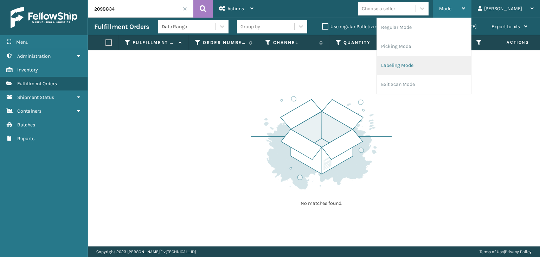 This screenshot has height=257, width=540. Describe the element at coordinates (424, 27) in the screenshot. I see `li: Regular Mode` at that location.